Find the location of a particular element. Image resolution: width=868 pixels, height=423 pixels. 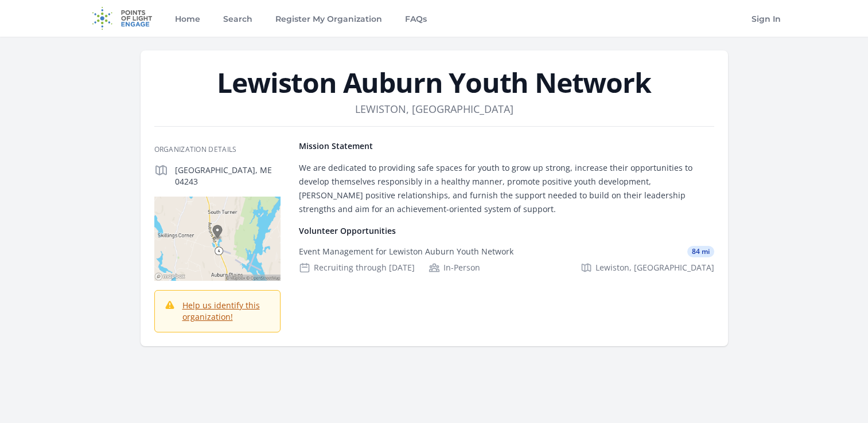

p: We are dedicated to providing safe spaces for youth to grow up strong, increase their opportuniti... is located at coordinates (506, 188).